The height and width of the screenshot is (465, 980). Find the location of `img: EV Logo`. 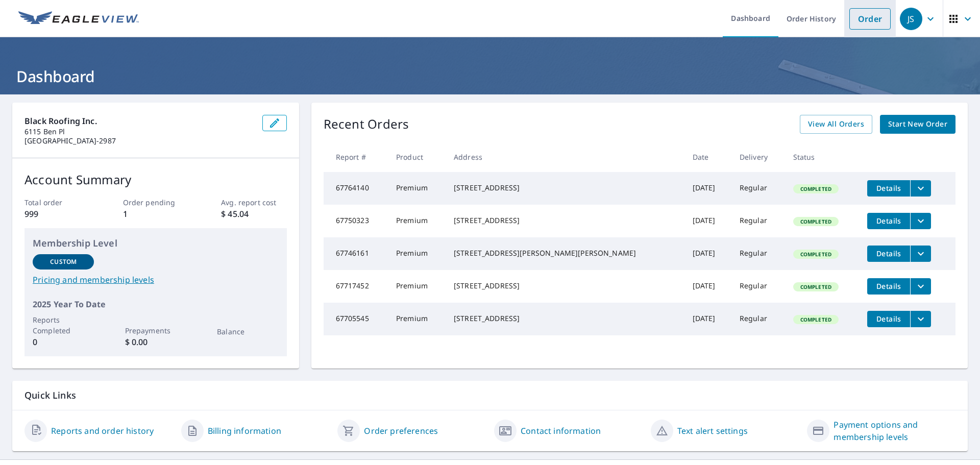

img: EV Logo is located at coordinates (79, 19).